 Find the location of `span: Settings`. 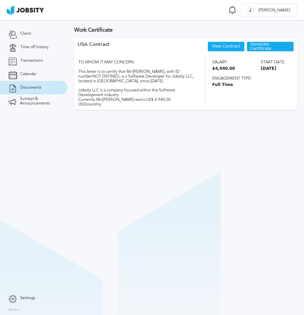

span: Settings is located at coordinates (28, 298).